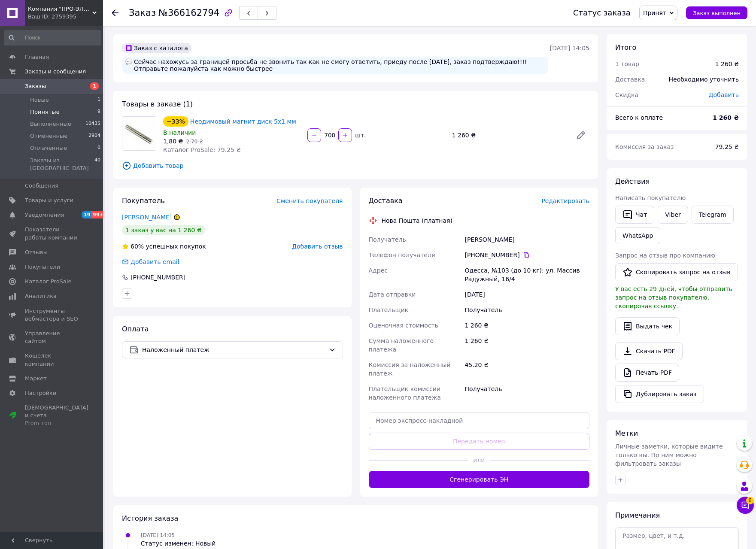 The height and width of the screenshot is (549, 756). I want to click on a: Скачать PDF, so click(649, 351).